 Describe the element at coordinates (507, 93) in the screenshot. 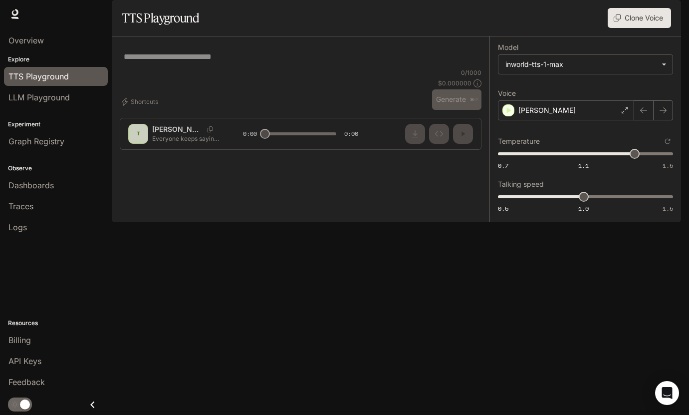

I see `p: Voice` at that location.